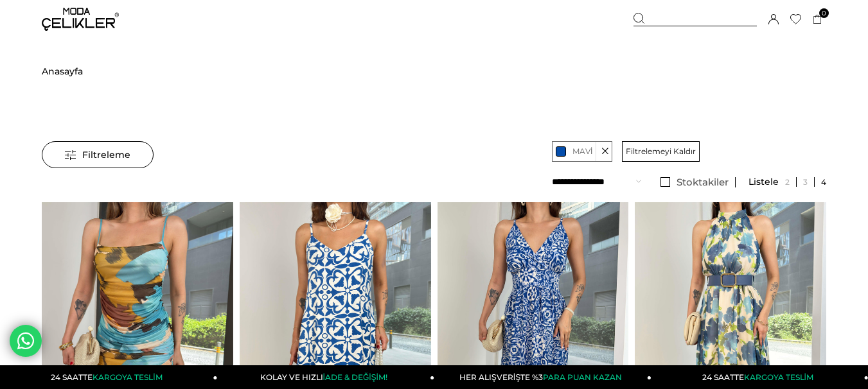 This screenshot has width=868, height=389. I want to click on span: İADE & DEĞİŞİM!, so click(355, 377).